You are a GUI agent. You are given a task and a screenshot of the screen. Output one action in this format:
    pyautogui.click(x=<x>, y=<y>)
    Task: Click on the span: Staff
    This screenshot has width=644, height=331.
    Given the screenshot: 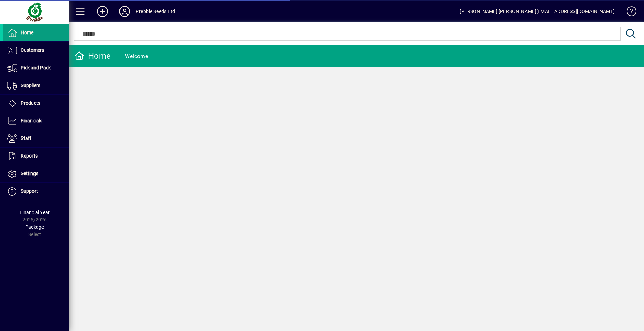 What is the action you would take?
    pyautogui.click(x=26, y=138)
    